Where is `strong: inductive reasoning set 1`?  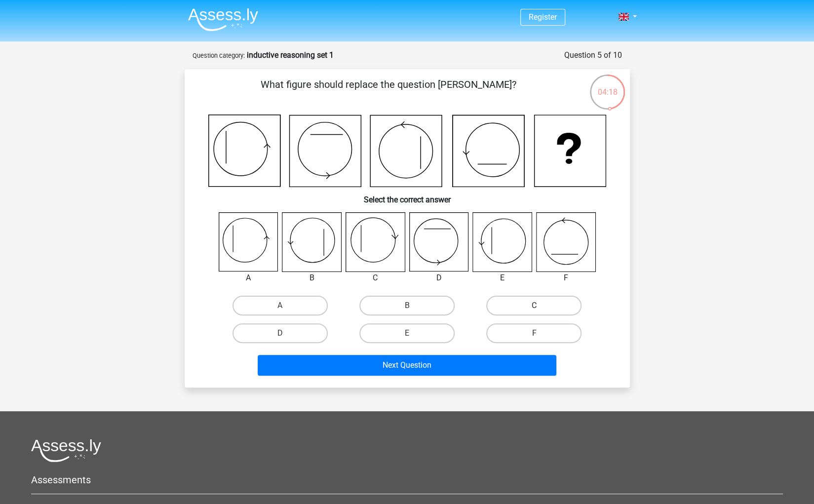
strong: inductive reasoning set 1 is located at coordinates (290, 55).